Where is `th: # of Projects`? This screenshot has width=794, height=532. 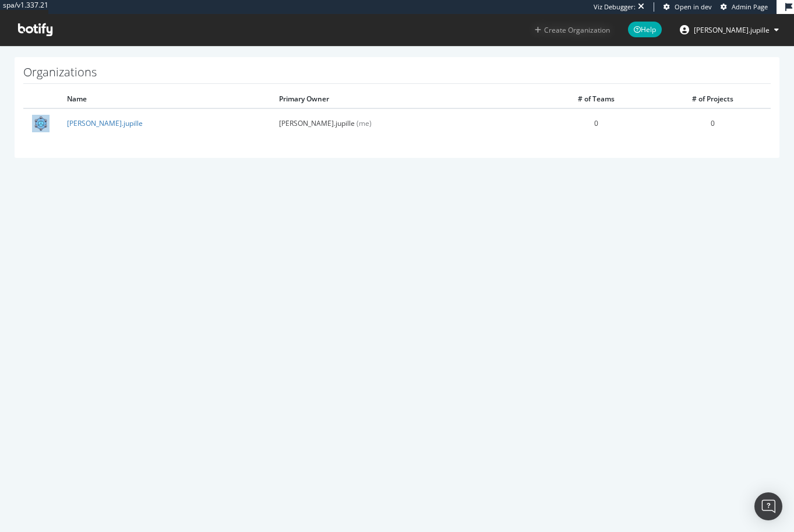
th: # of Projects is located at coordinates (713, 99).